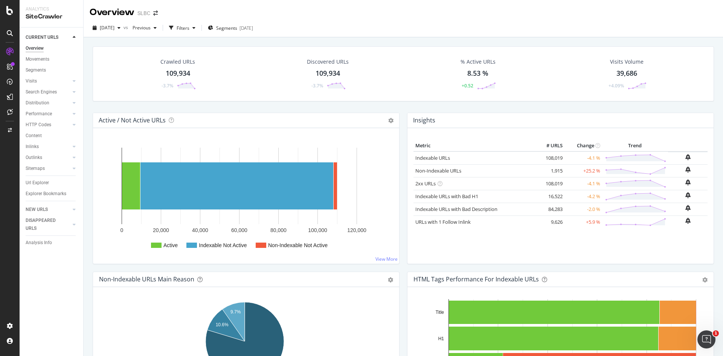 Image resolution: width=723 pixels, height=356 pixels. I want to click on a: Analysis Info, so click(52, 243).